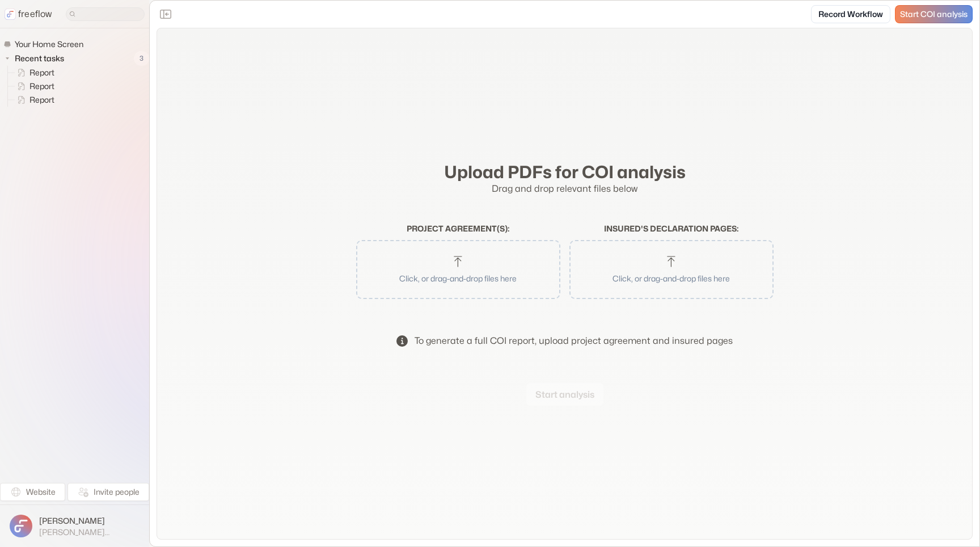 The height and width of the screenshot is (547, 980). I want to click on h2: Upload PDFs for COI analysis, so click(565, 172).